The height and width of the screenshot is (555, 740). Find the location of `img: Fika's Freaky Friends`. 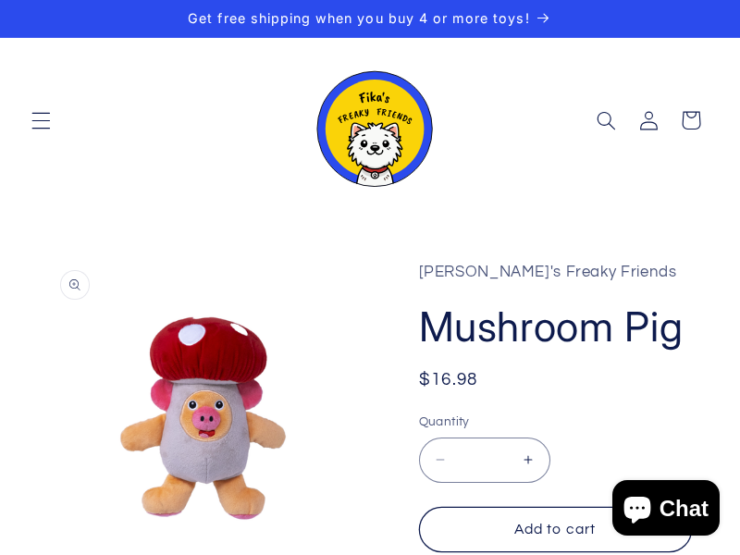

img: Fika's Freaky Friends is located at coordinates (370, 120).